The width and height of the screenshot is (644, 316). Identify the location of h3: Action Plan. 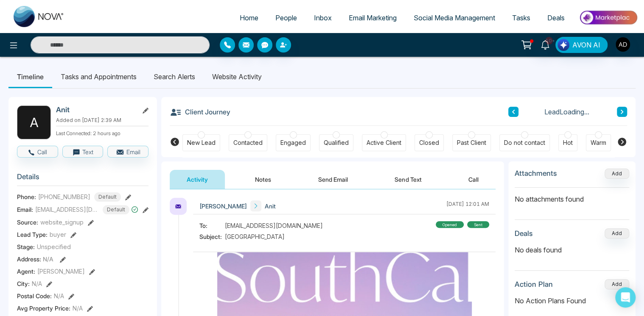
(533, 284).